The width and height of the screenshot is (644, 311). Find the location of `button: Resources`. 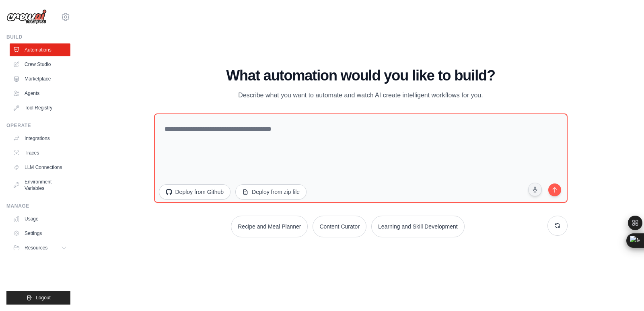

button: Resources is located at coordinates (40, 248).